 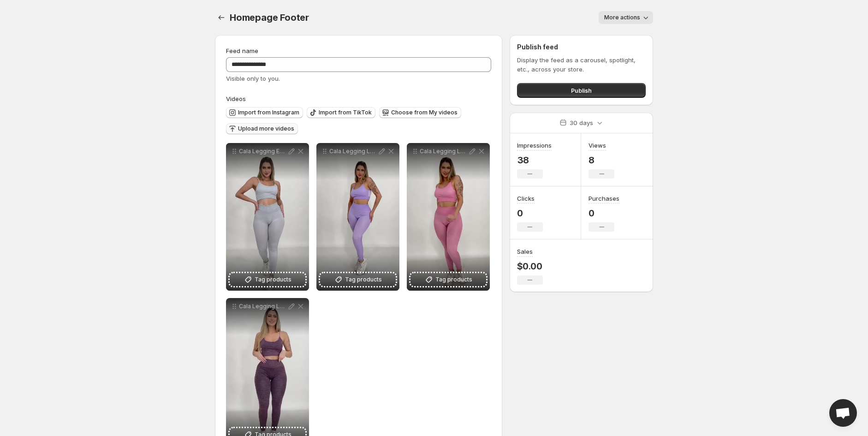 I want to click on button: Import from TikTok, so click(x=341, y=112).